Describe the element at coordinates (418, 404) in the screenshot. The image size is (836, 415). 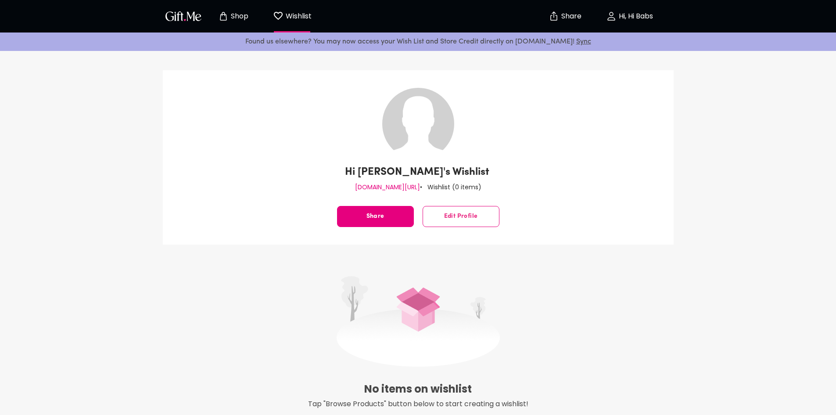
I see `p: Tap "Browse Products" button below to start creating a wishlist!` at that location.